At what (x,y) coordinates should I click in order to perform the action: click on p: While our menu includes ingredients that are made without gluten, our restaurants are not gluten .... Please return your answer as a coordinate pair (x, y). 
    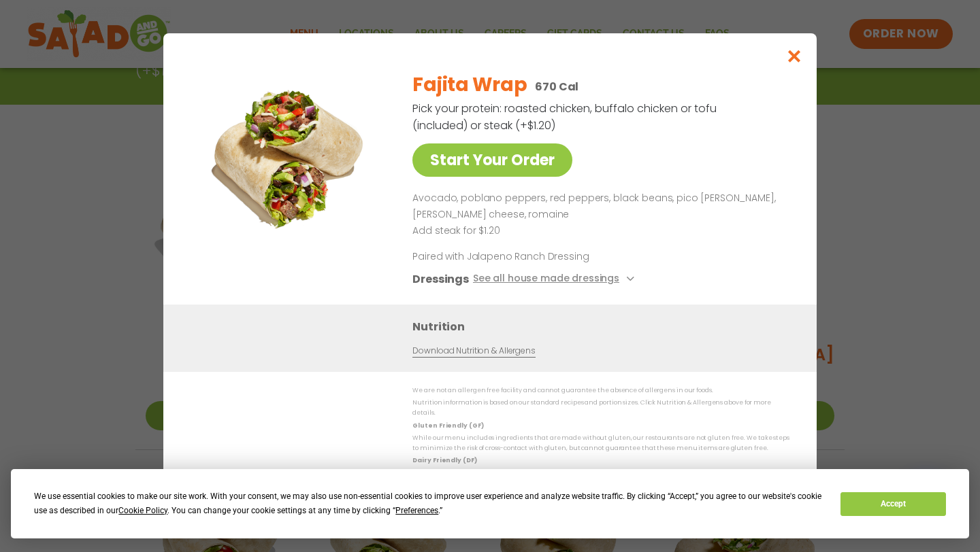
    Looking at the image, I should click on (601, 443).